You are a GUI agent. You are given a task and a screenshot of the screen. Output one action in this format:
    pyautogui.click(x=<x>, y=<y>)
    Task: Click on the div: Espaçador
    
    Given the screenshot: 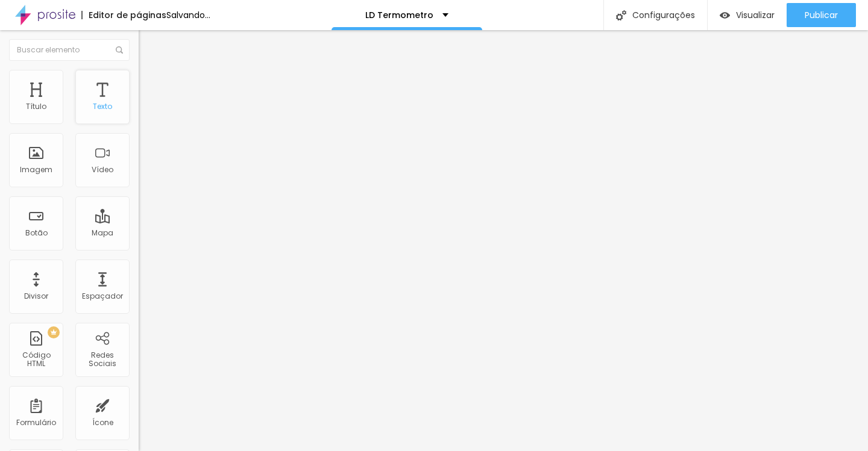 What is the action you would take?
    pyautogui.click(x=102, y=296)
    